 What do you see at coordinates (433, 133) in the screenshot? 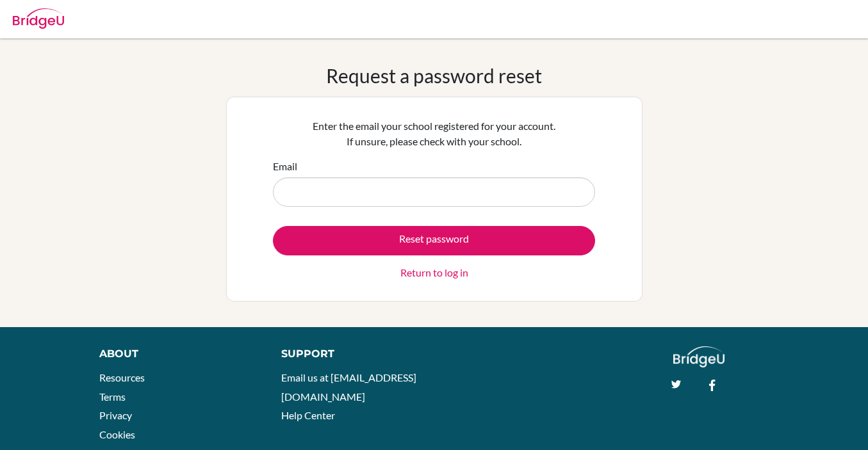
I see `p: Enter the email your school registered for your account. If unsure, please check with your school.` at bounding box center [433, 133].